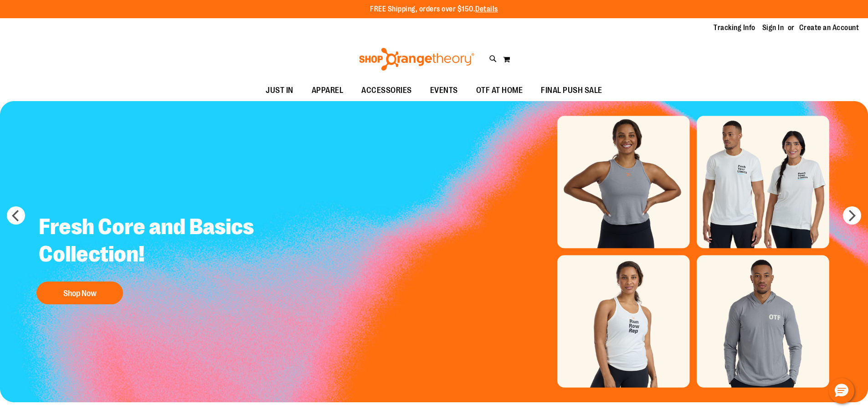 The image size is (868, 415). Describe the element at coordinates (852, 215) in the screenshot. I see `button: next` at that location.